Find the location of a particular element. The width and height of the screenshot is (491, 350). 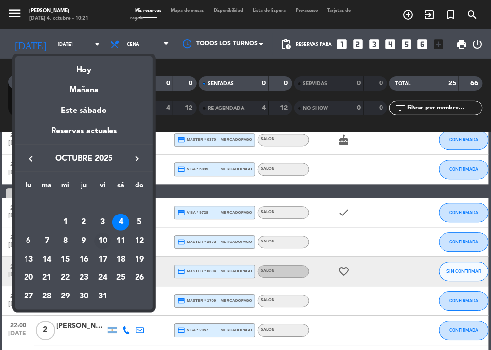

div: 29 is located at coordinates (65, 296).